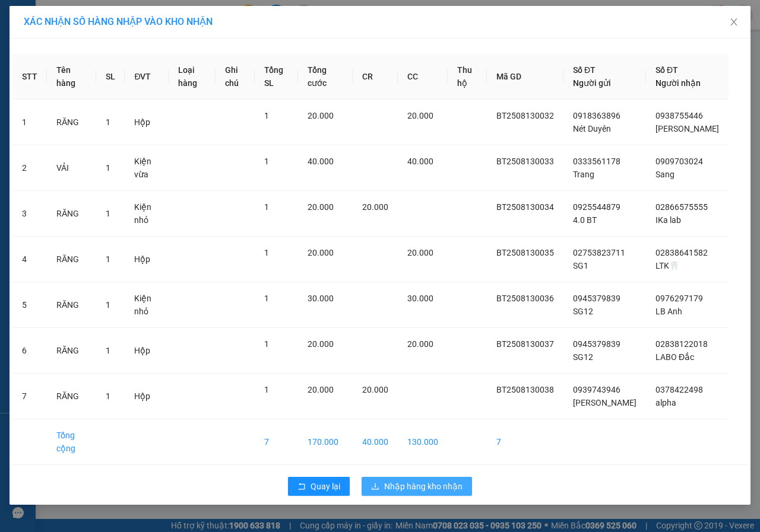 This screenshot has width=760, height=532. Describe the element at coordinates (71, 168) in the screenshot. I see `td: VẢI` at that location.